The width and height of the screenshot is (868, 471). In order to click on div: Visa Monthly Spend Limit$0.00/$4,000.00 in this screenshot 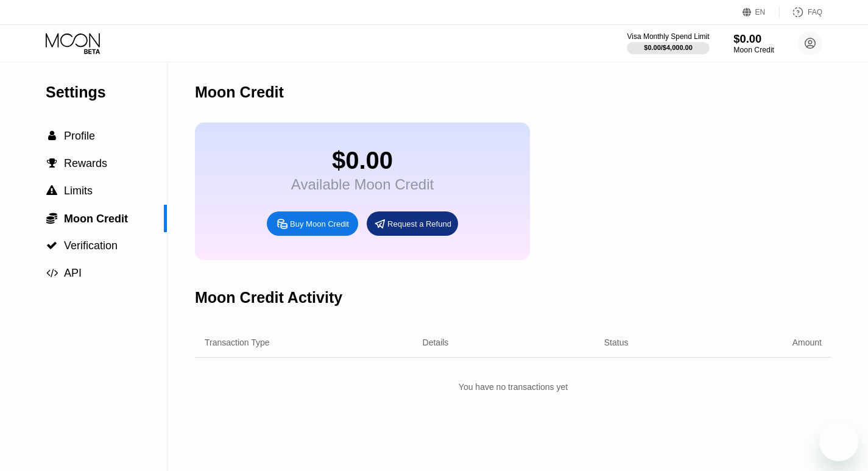, I will do `click(668, 43)`.